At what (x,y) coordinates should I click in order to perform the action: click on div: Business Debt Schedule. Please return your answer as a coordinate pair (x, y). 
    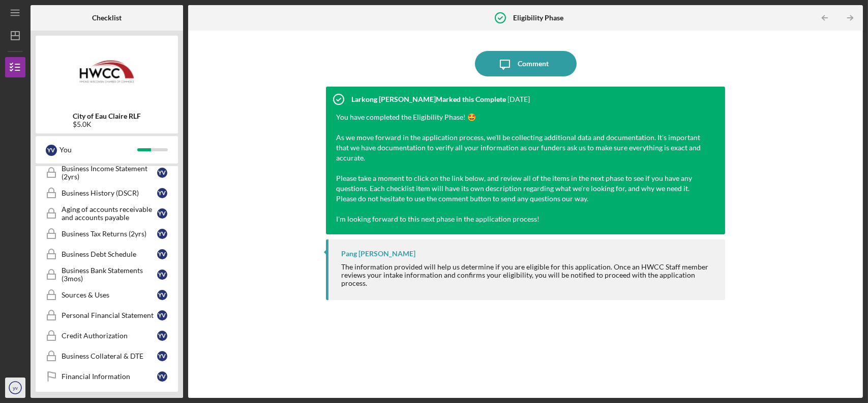
    Looking at the image, I should click on (109, 254).